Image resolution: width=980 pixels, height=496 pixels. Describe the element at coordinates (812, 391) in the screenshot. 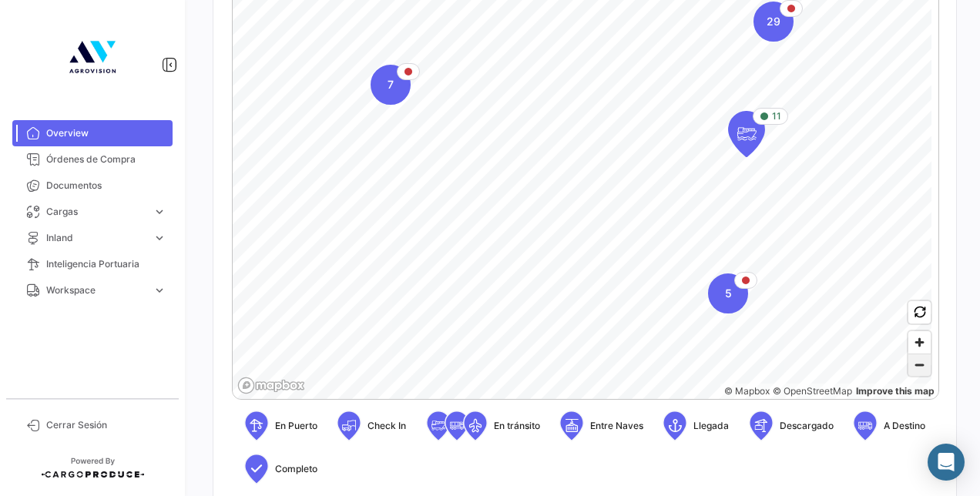

I see `a: OpenStreetMap` at that location.